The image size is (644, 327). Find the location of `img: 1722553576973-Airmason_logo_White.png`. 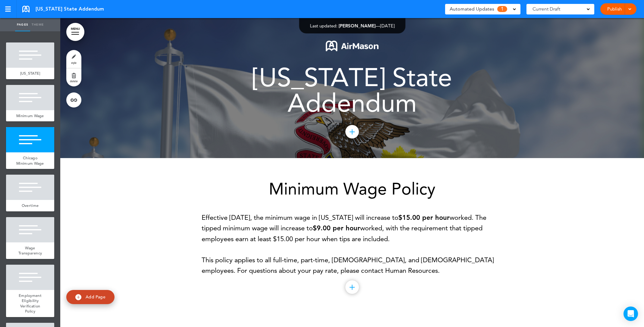

img: 1722553576973-Airmason_logo_White.png is located at coordinates (352, 46).